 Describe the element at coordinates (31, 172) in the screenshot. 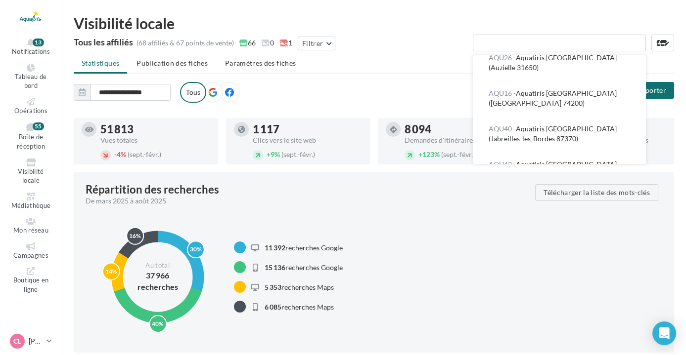

I see `a: Visibilité locale` at that location.